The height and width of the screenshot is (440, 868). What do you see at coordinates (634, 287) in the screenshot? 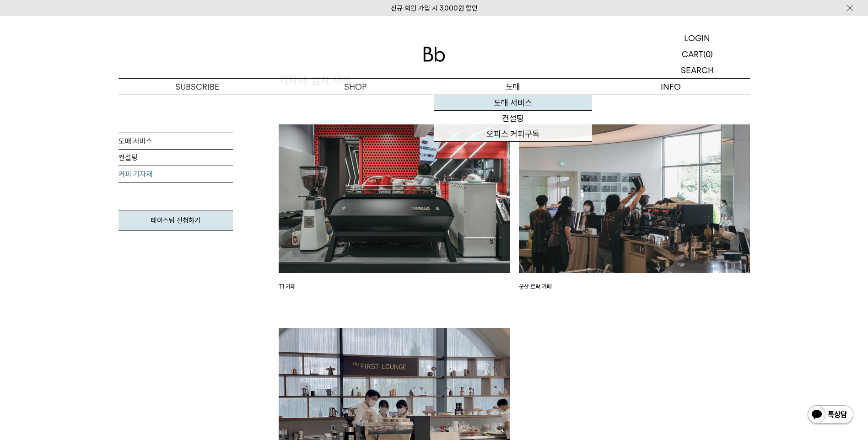
I see `p: 군산 르락 카페` at bounding box center [634, 287].